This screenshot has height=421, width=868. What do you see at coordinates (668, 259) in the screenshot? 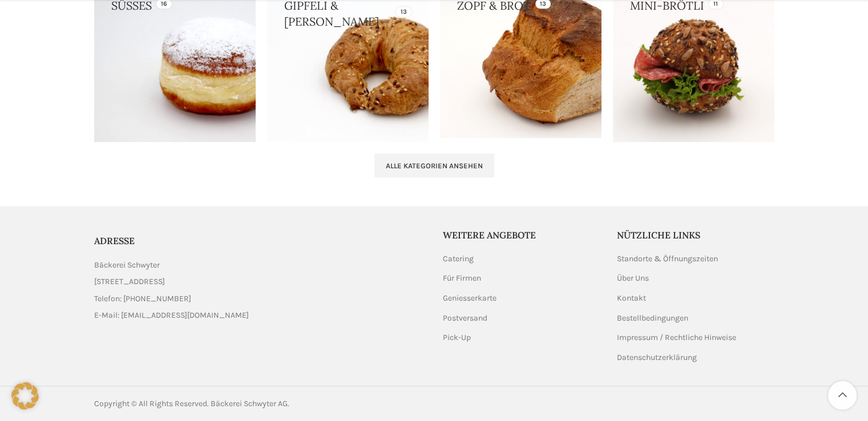
I see `a: Standorte & Öffnungszeiten` at bounding box center [668, 259].